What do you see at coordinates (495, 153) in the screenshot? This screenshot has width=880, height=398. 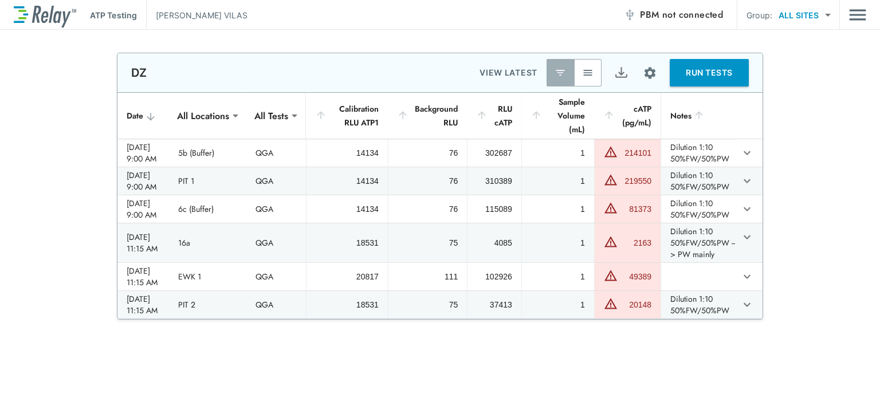 I see `div: 302687` at bounding box center [495, 153].